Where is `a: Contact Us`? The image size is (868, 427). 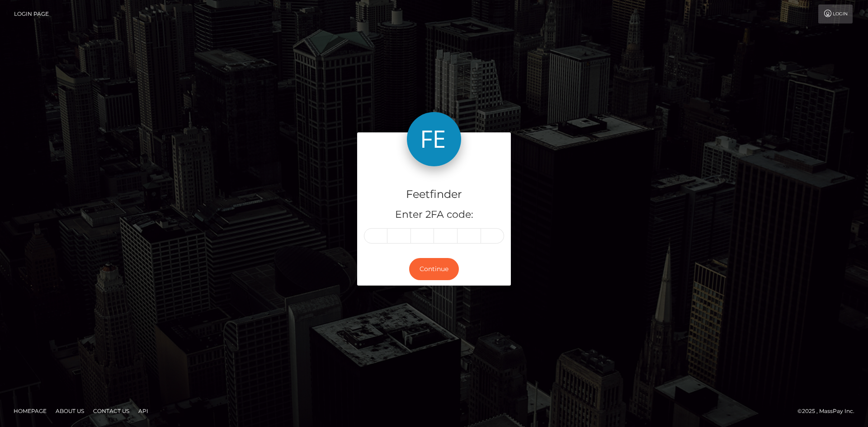 a: Contact Us is located at coordinates (111, 411).